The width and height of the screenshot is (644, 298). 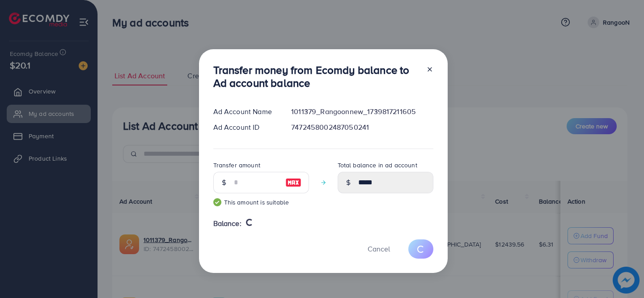 What do you see at coordinates (245, 111) in the screenshot?
I see `div: Ad Account Name` at bounding box center [245, 111].